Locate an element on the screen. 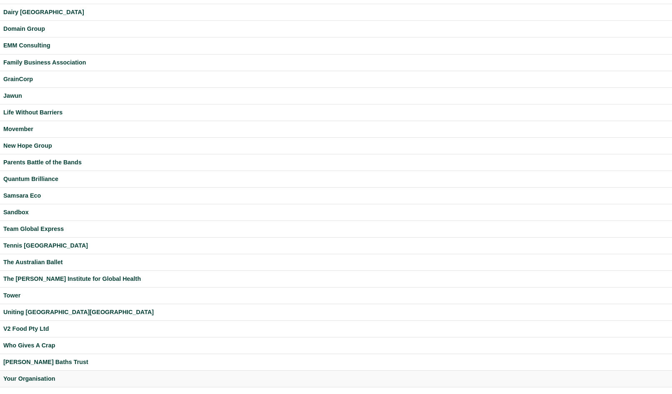 The image size is (672, 394). div: Family Business Association is located at coordinates (336, 62).